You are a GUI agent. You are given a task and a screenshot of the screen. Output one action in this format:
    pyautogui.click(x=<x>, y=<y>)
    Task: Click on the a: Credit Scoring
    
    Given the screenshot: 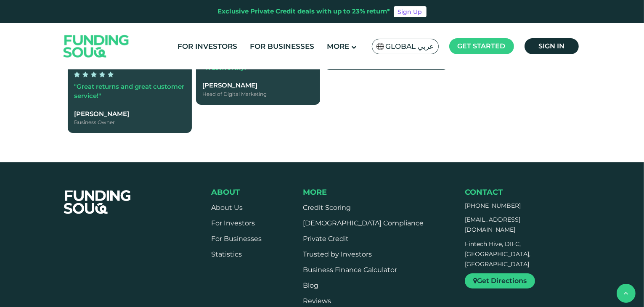 What is the action you would take?
    pyautogui.click(x=327, y=207)
    